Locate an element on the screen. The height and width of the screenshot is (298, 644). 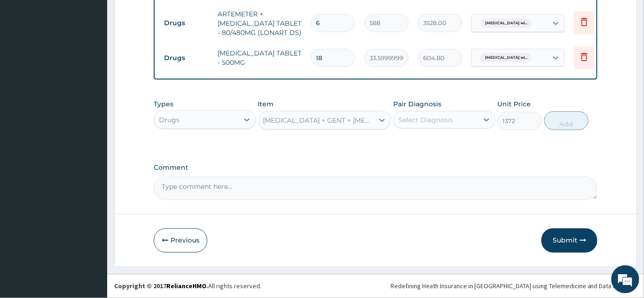
strong: Copyright © 2017 . is located at coordinates (161, 286).